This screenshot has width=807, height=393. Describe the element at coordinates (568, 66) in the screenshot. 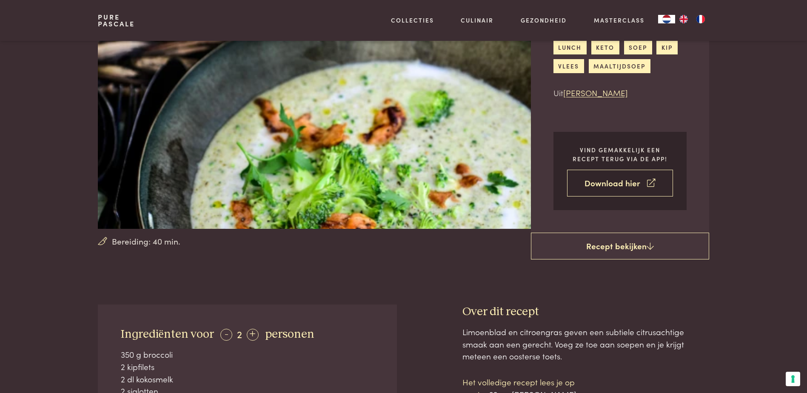

I see `a: vlees` at that location.